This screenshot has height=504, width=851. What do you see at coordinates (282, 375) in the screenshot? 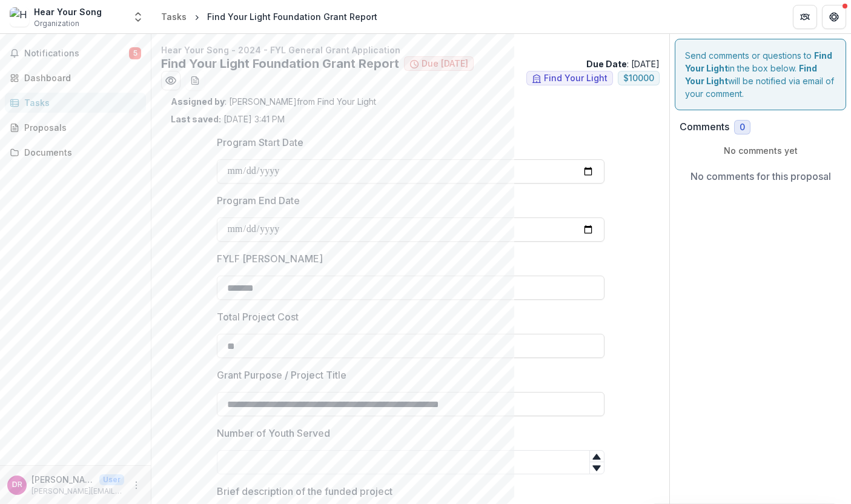
I see `p: Grant Purpose / Project Title` at bounding box center [282, 375].